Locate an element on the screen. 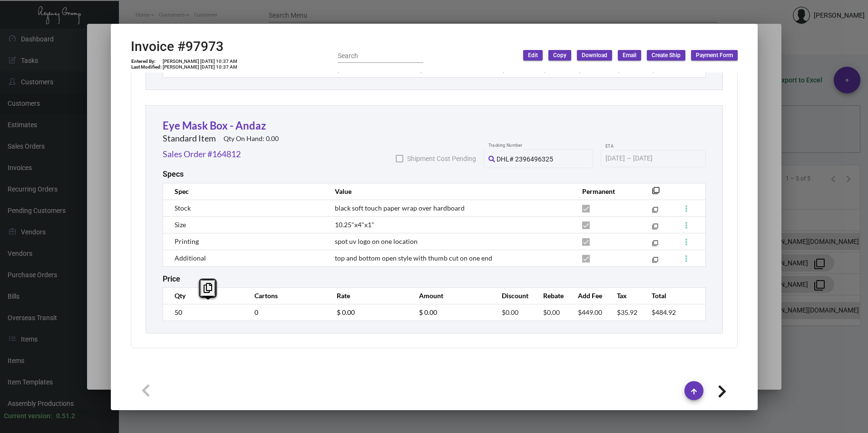  span: Size is located at coordinates (181, 224).